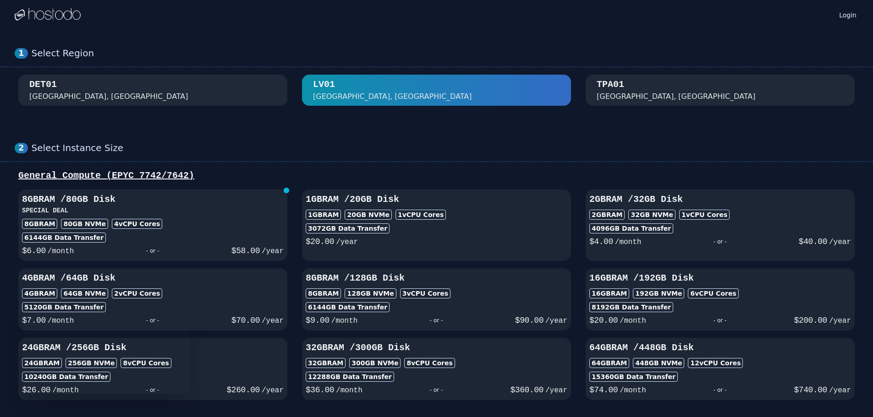 Image resolution: width=873 pixels, height=417 pixels. Describe the element at coordinates (810, 390) in the screenshot. I see `span: $ 740.00` at that location.